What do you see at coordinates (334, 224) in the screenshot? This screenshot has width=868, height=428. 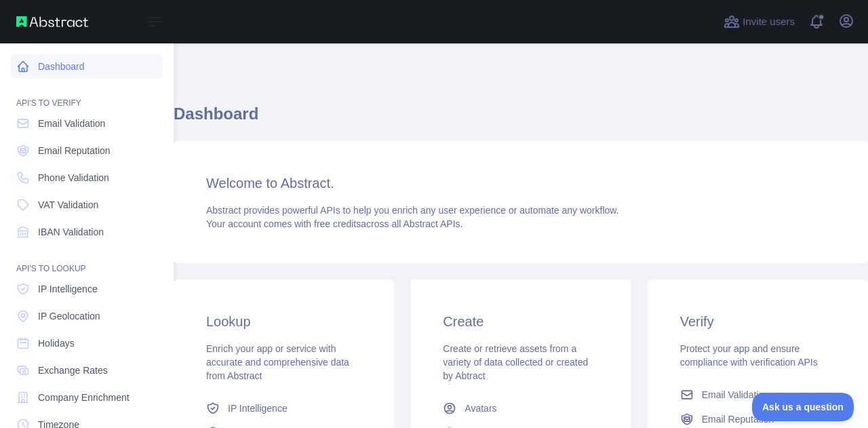 I see `span: Your account comes with across all Abstract APIs.` at bounding box center [334, 224].